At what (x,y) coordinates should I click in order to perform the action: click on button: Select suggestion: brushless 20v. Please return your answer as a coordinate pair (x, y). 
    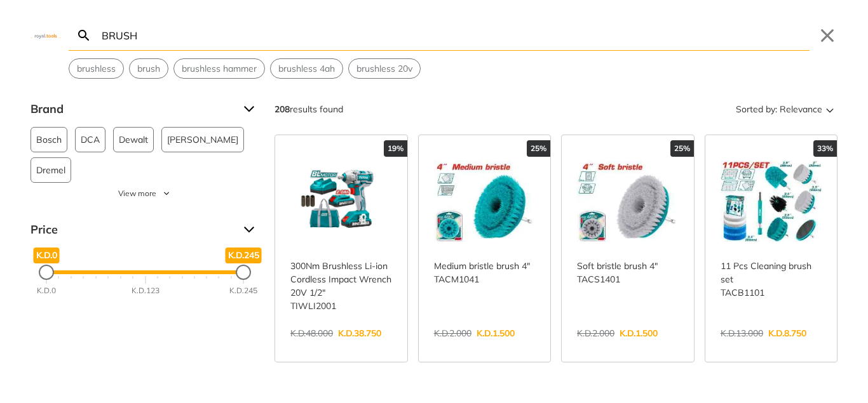
    Looking at the image, I should click on (385, 69).